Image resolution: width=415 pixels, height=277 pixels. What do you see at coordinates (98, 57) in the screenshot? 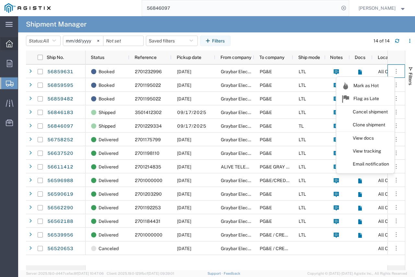
I see `span: Status` at bounding box center [98, 57].